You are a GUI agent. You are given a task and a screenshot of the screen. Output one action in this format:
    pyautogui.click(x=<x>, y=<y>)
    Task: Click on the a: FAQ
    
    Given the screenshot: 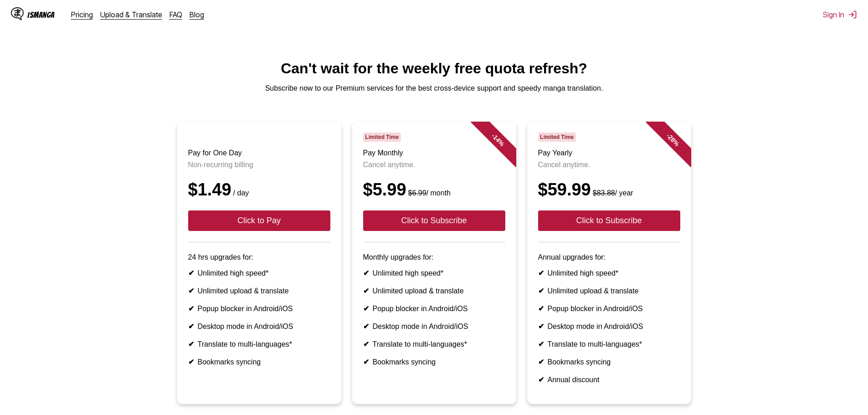 What is the action you would take?
    pyautogui.click(x=176, y=14)
    